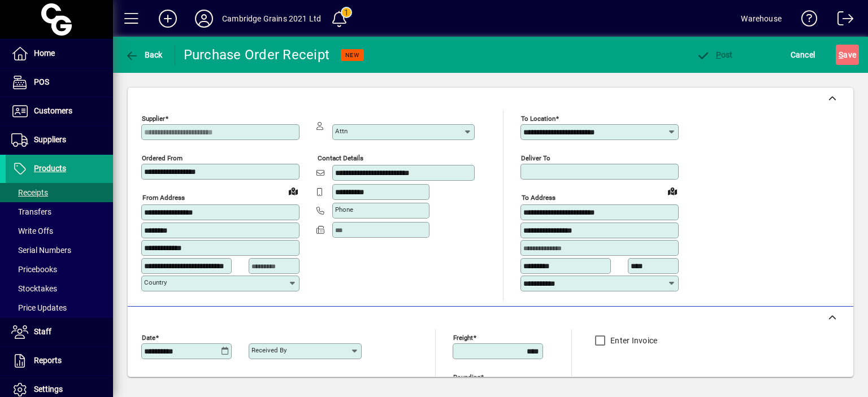 The height and width of the screenshot is (397, 868). Describe the element at coordinates (353, 55) in the screenshot. I see `span: NEW` at that location.